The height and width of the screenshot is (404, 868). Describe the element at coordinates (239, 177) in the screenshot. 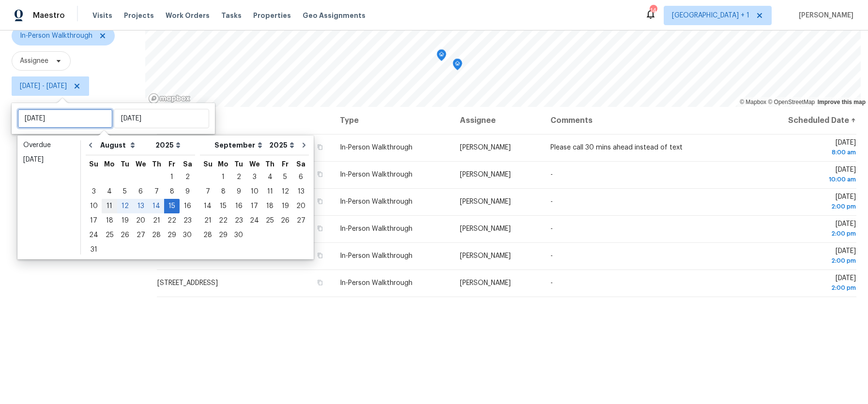

I see `div: Tue Sep 02 2025` at that location.